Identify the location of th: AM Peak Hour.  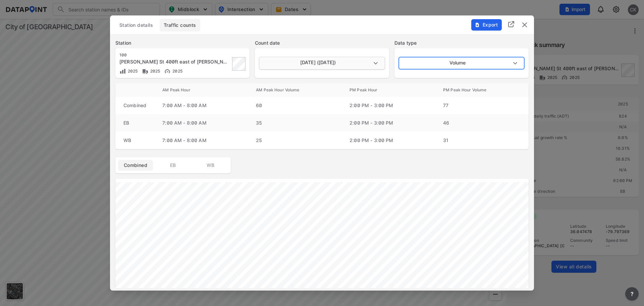
(201, 90).